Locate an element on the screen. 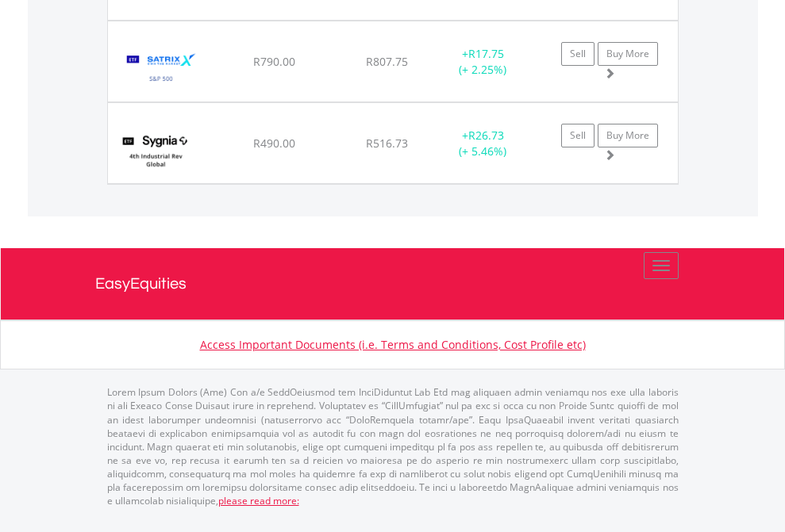 Image resolution: width=785 pixels, height=532 pixels. div: + (+ 2.25%) is located at coordinates (482, 61).